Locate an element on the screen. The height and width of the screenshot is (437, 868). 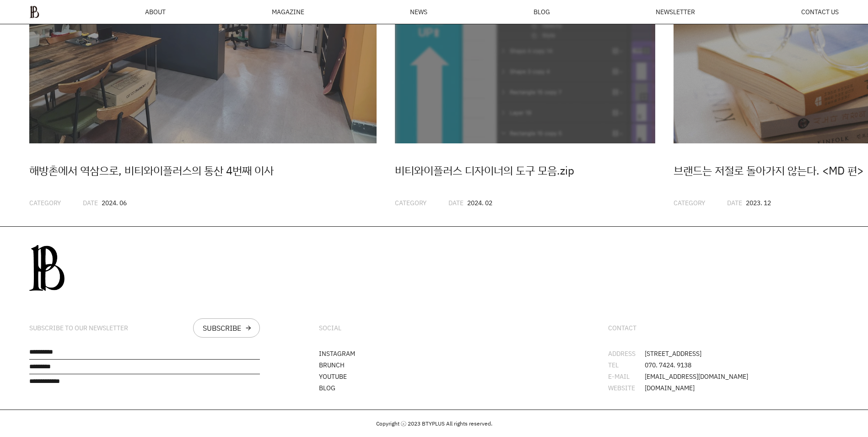
div: MAGAZINE is located at coordinates (288, 12).